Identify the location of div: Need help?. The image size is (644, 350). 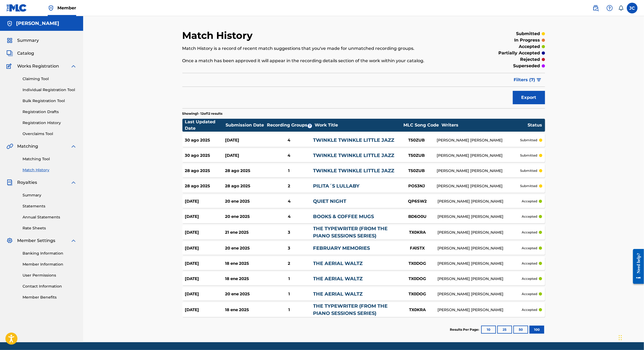
(9, 19).